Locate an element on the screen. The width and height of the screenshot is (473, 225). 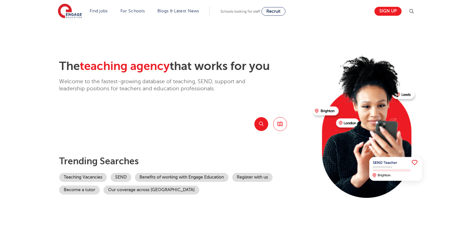
a: Sign up is located at coordinates (388, 11).